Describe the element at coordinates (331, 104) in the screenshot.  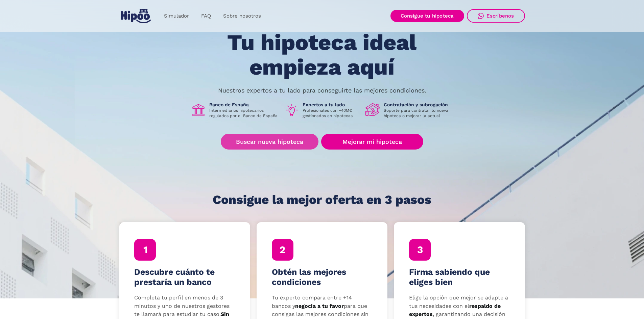
I see `h1: Expertos a tu lado` at that location.